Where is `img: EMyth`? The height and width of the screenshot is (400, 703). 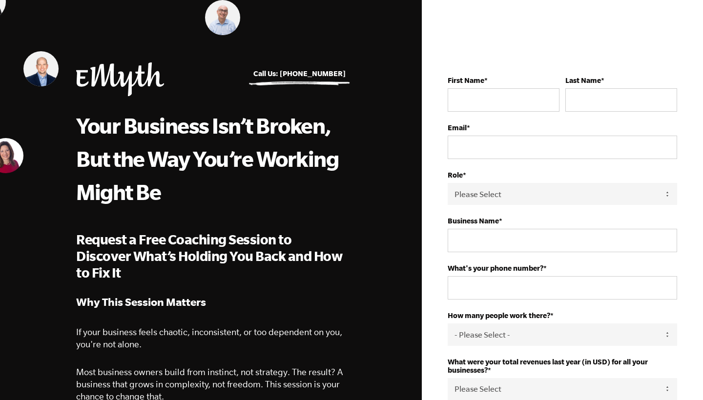
img: EMyth is located at coordinates (120, 79).